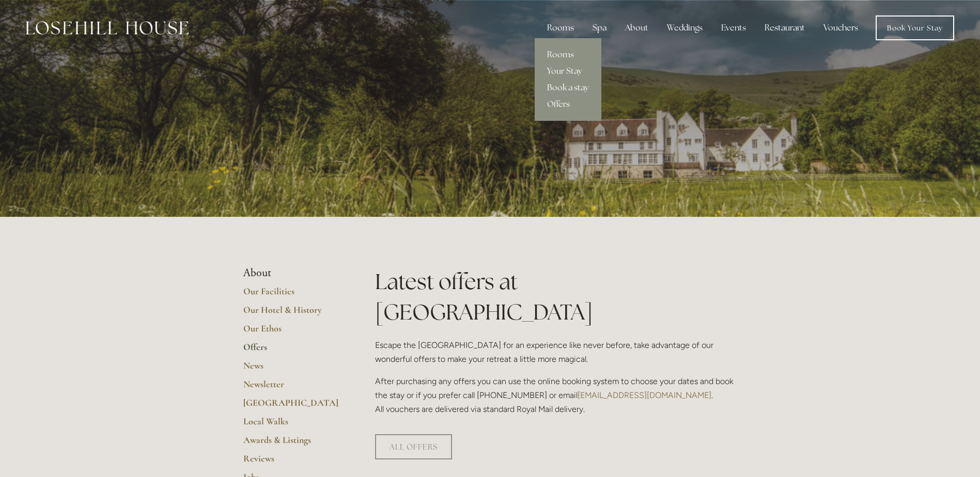  Describe the element at coordinates (292, 443) in the screenshot. I see `a: Awards & Listings` at that location.